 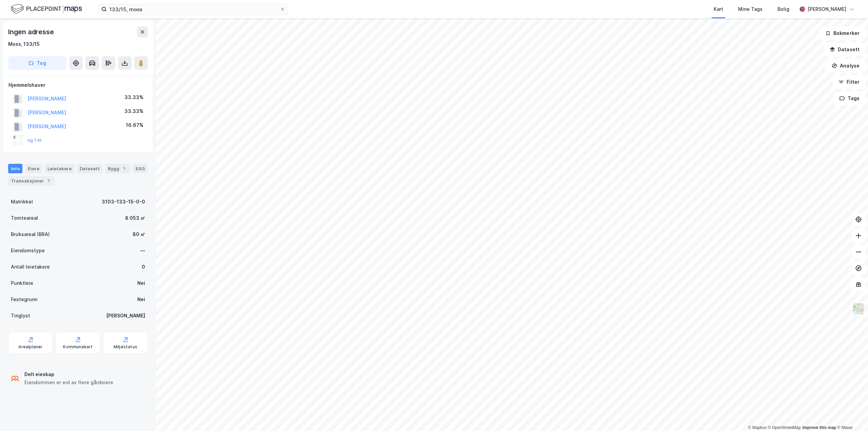 What do you see at coordinates (819, 427) in the screenshot?
I see `a: Improve this map` at bounding box center [819, 427].